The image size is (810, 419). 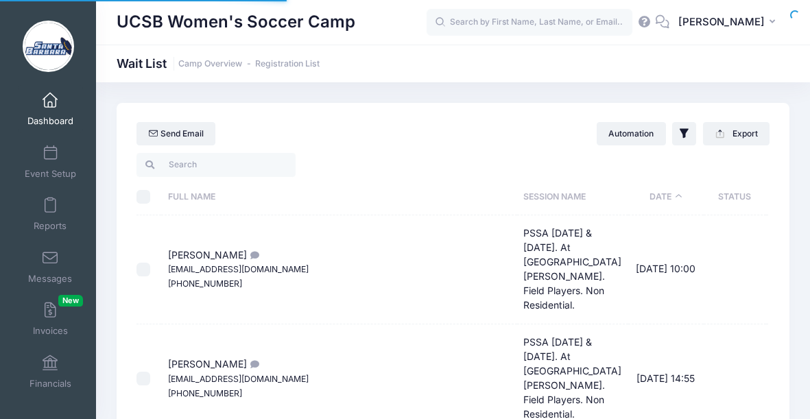 I want to click on span: Messages, so click(x=50, y=279).